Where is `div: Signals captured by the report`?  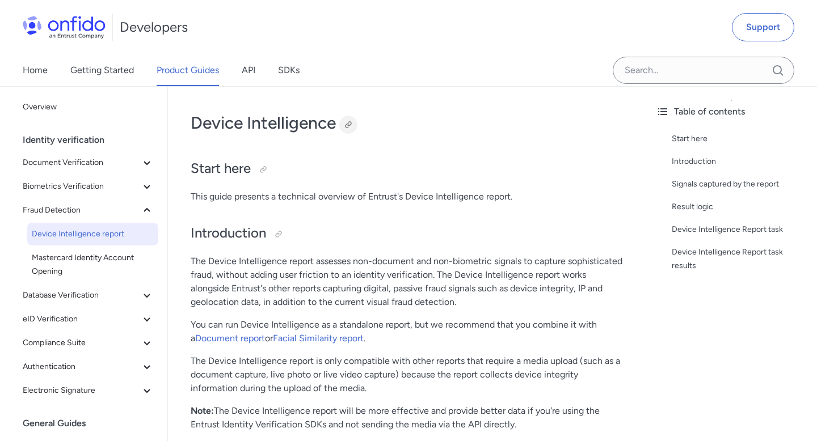
div: Signals captured by the report is located at coordinates (739, 184).